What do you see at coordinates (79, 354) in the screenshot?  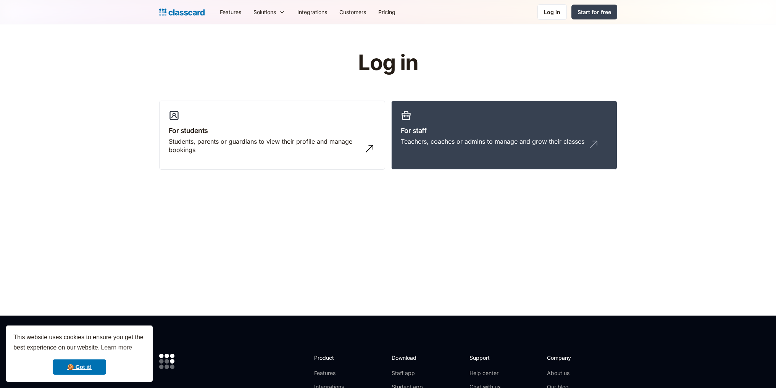 I see `div: cookieconsent` at bounding box center [79, 354].